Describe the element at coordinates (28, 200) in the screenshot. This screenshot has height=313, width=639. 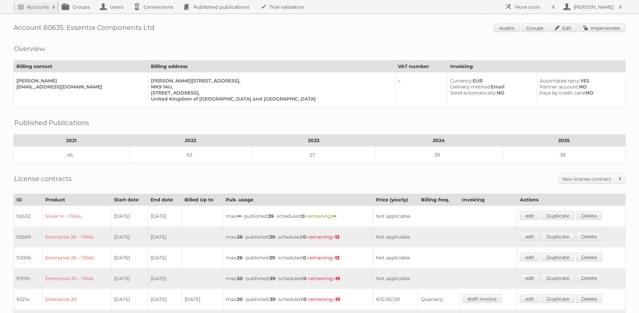
I see `th: ID` at that location.